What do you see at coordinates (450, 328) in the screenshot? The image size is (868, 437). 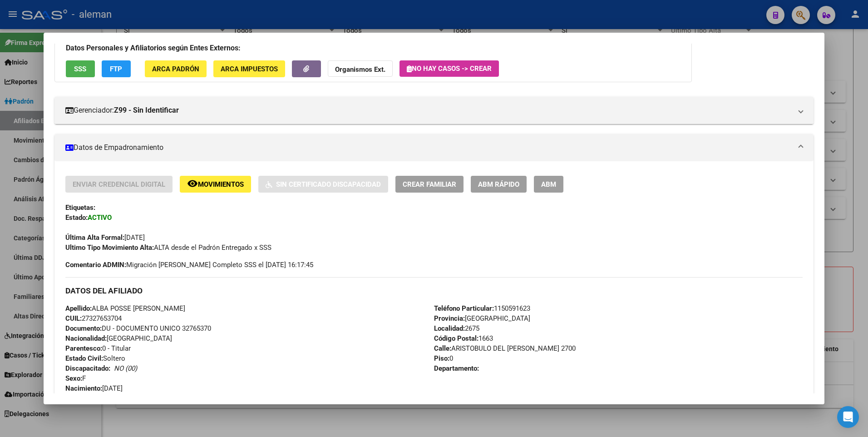 I see `strong: Localidad:` at bounding box center [450, 328].